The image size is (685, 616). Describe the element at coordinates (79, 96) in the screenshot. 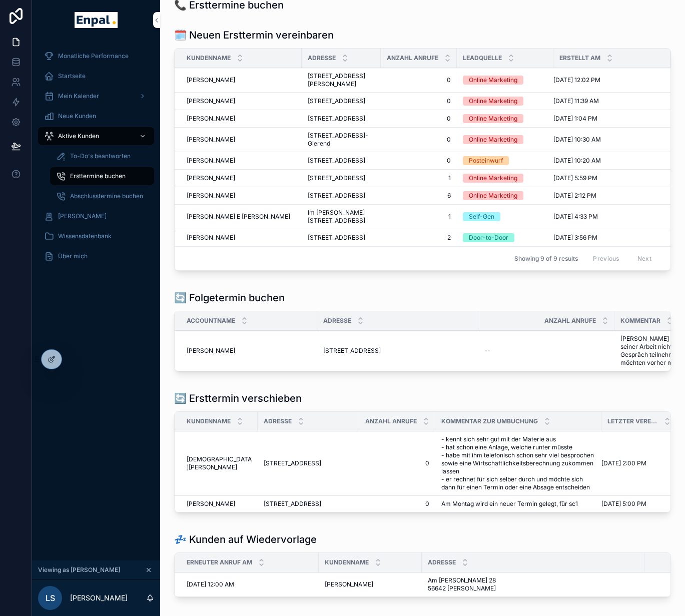

I see `span: Mein Kalender` at that location.